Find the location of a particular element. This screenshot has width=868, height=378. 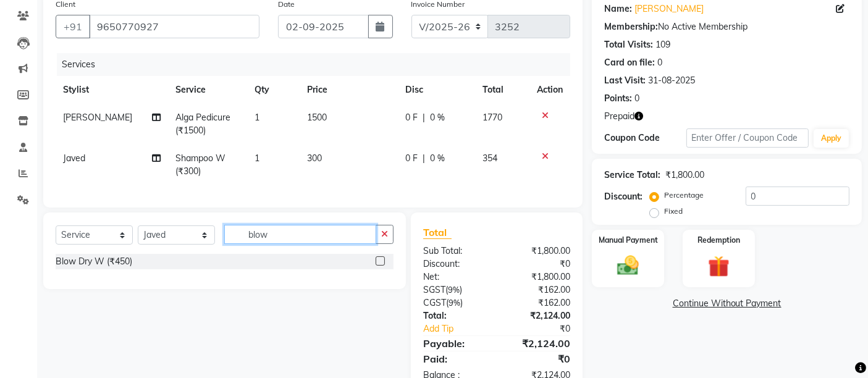

img: _cash.svg is located at coordinates (628, 266).